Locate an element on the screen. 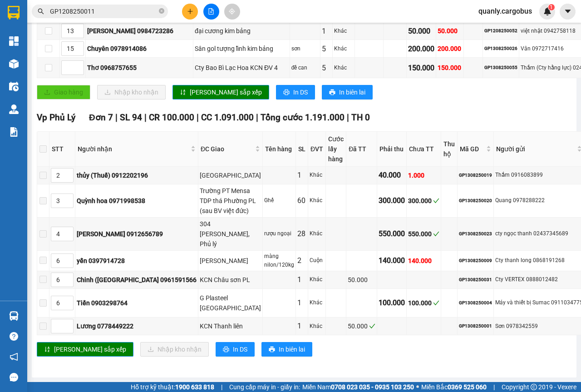  span: ĐC Giao is located at coordinates (227, 149).